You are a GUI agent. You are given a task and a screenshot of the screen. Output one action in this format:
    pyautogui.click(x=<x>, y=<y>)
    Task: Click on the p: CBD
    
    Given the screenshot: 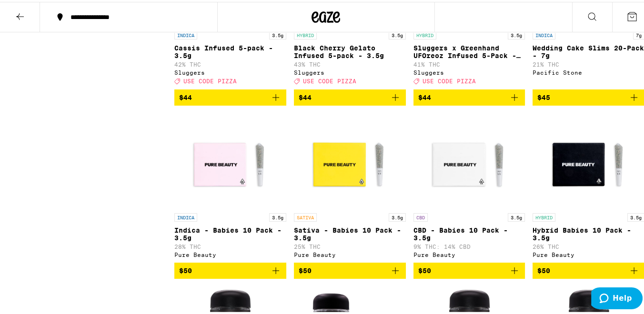 What is the action you would take?
    pyautogui.click(x=420, y=215)
    